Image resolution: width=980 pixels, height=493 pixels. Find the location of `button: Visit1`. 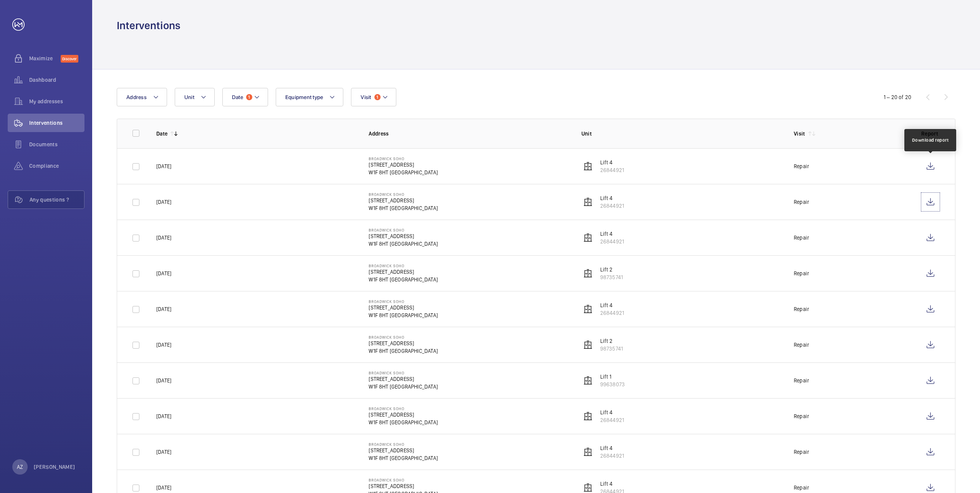

button: Visit1 is located at coordinates (373, 97).